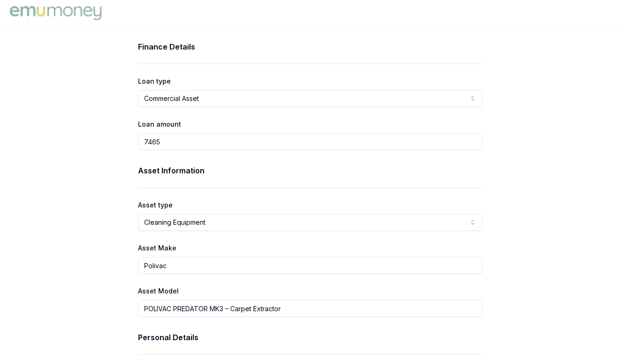 This screenshot has height=364, width=620. What do you see at coordinates (154, 81) in the screenshot?
I see `label: Loan type` at bounding box center [154, 81].